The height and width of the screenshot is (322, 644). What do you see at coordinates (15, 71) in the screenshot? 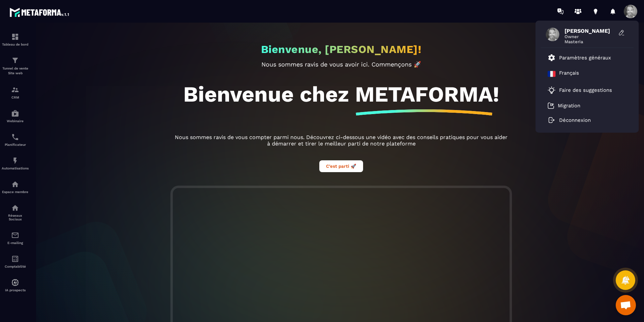
I see `p: Tunnel de vente Site web` at bounding box center [15, 71].